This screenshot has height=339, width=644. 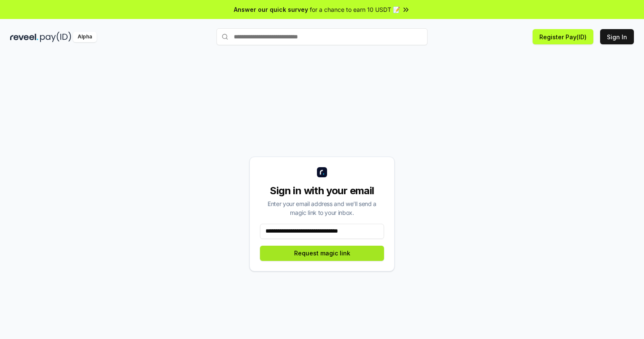 What do you see at coordinates (322, 208) in the screenshot?
I see `div: Enter your email address and we’ll send a magic link to your inbox.` at bounding box center [322, 208].